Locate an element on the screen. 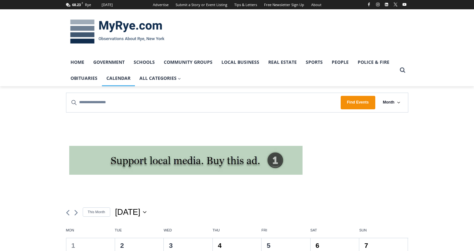 The image size is (474, 251). a: Linkedin is located at coordinates (386, 4).